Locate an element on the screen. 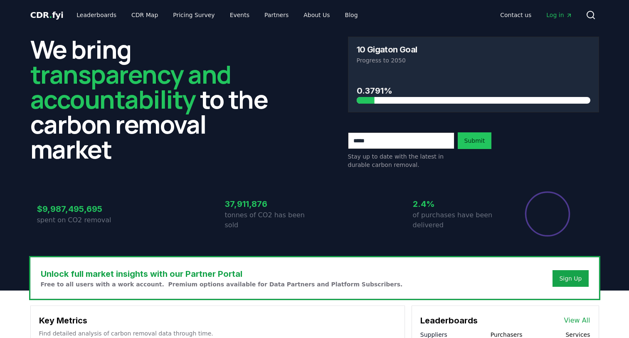 The width and height of the screenshot is (629, 338). h3: Key Metrics is located at coordinates (217, 320).